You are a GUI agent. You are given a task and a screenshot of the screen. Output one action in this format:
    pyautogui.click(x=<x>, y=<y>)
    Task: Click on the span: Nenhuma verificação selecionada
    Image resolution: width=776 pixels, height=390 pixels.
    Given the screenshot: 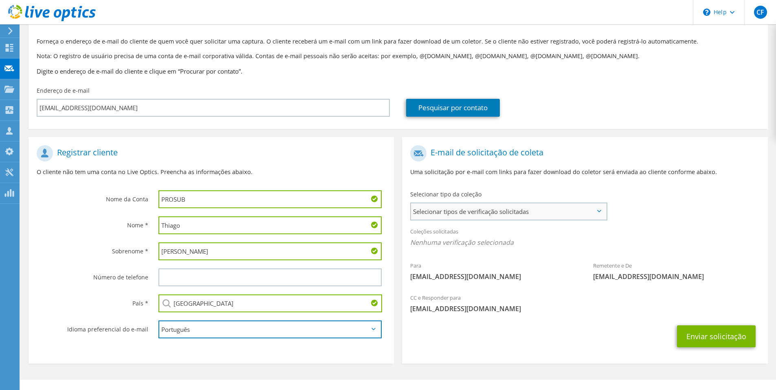 What is the action you would take?
    pyautogui.click(x=584, y=243)
    